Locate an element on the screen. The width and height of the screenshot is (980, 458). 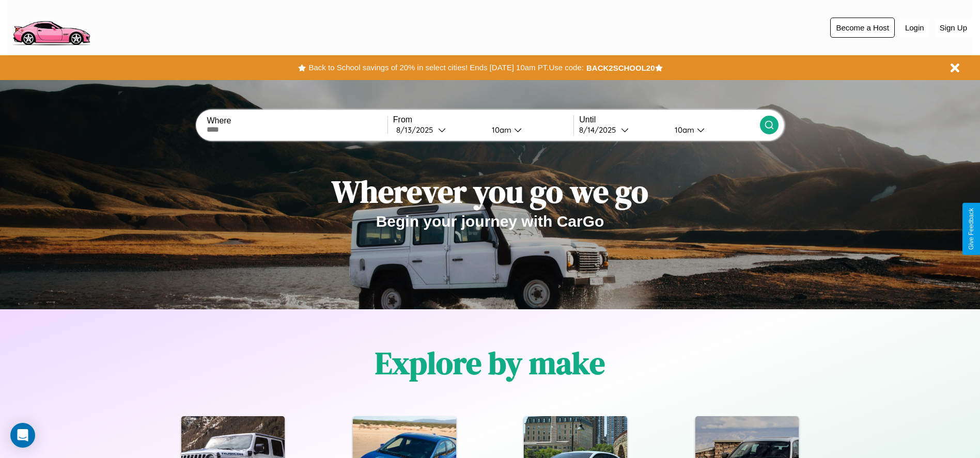
div: 8 / 14 / 2025 is located at coordinates (599, 130).